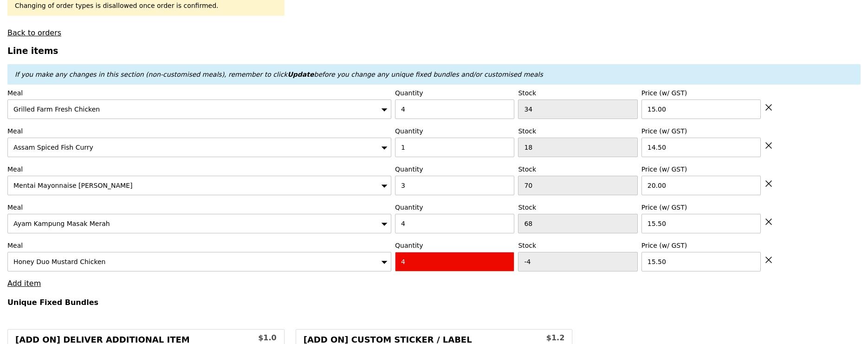 The height and width of the screenshot is (344, 868). I want to click on em: If you make any changes in this section (non-customised meals), remember to click before you chan..., so click(279, 75).